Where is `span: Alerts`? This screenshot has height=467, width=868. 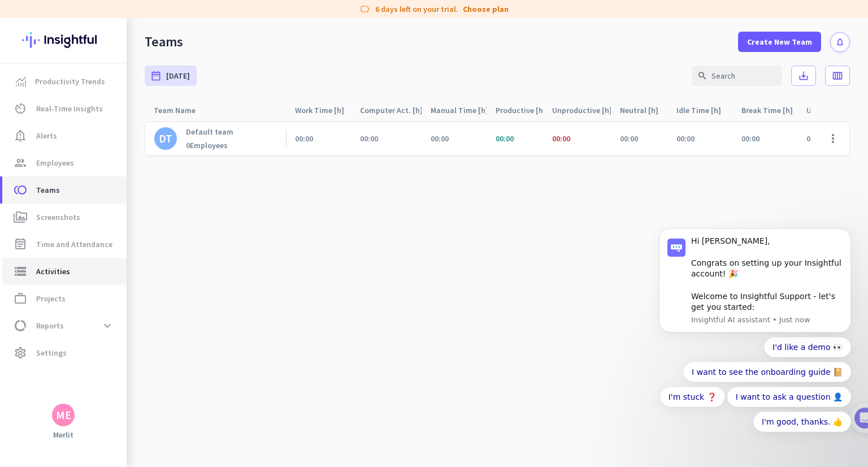
span: Alerts is located at coordinates (47, 135).